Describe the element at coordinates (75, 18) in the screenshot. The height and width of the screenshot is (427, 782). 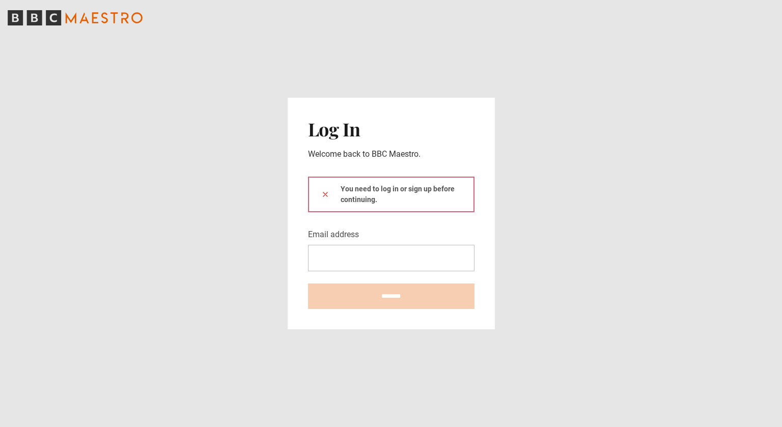
I see `a: BBC Maestro` at that location.